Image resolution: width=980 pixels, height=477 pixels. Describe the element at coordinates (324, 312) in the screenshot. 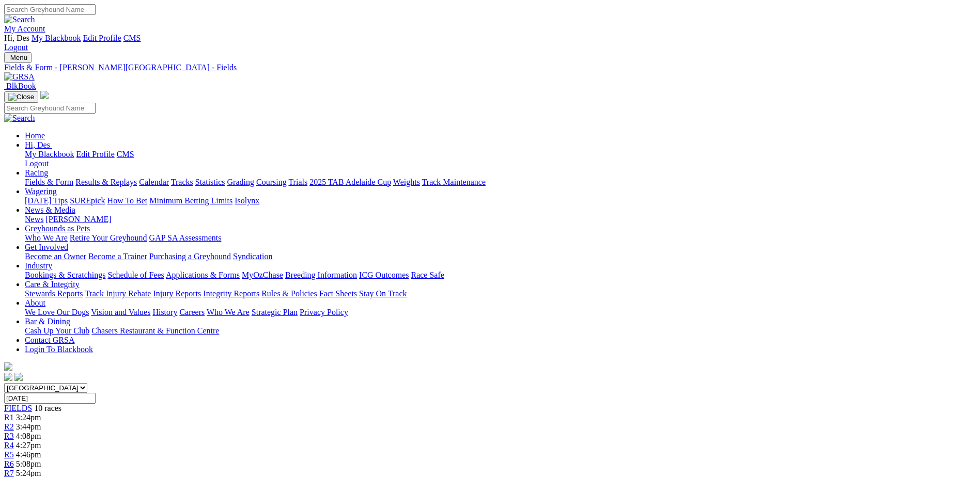

I see `a: Privacy Policy` at that location.